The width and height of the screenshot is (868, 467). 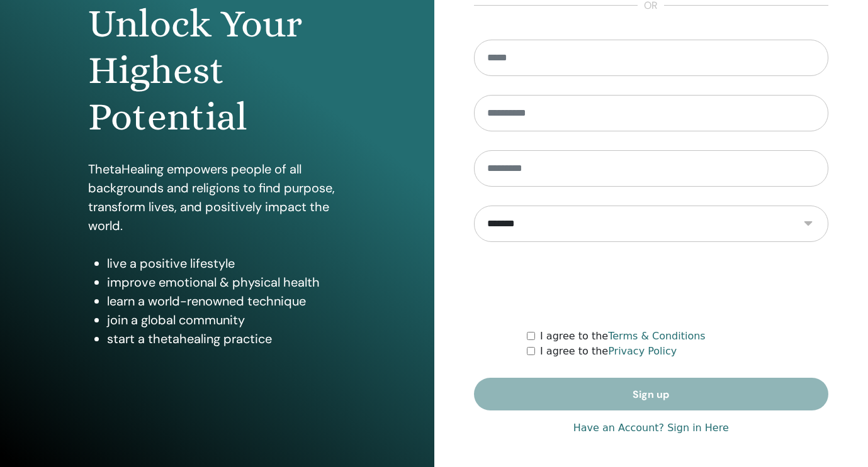 I want to click on li: learn a world-renowned technique, so click(x=227, y=301).